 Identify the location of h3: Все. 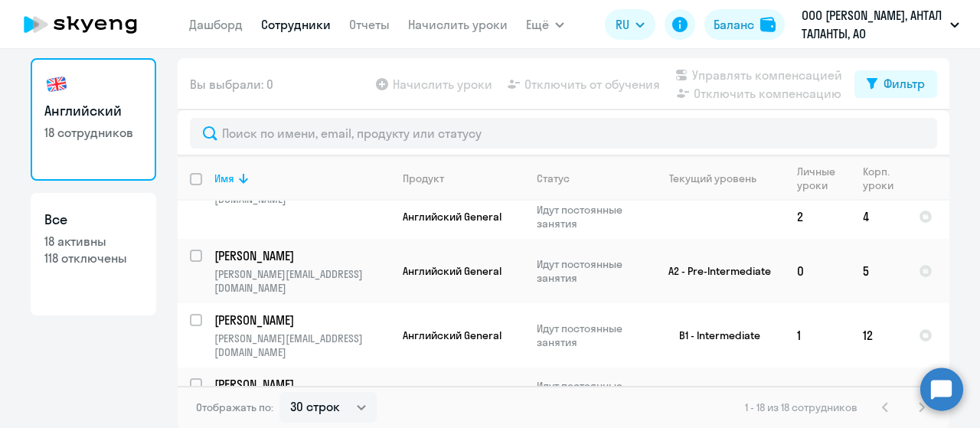
(93, 220).